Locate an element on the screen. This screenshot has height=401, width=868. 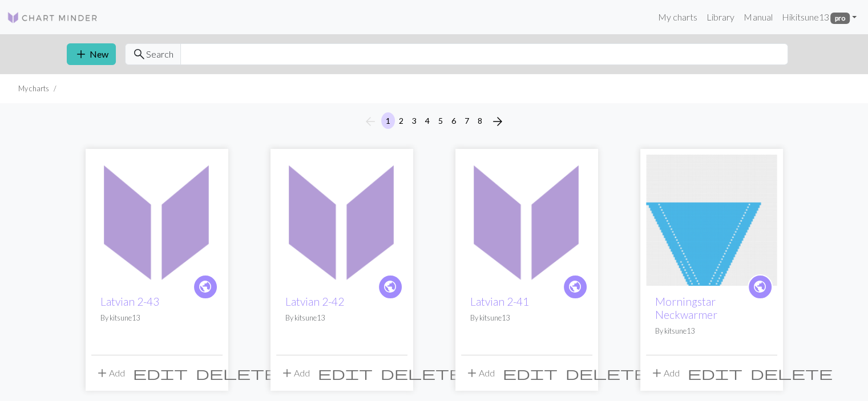
button: Next is located at coordinates (498, 121).